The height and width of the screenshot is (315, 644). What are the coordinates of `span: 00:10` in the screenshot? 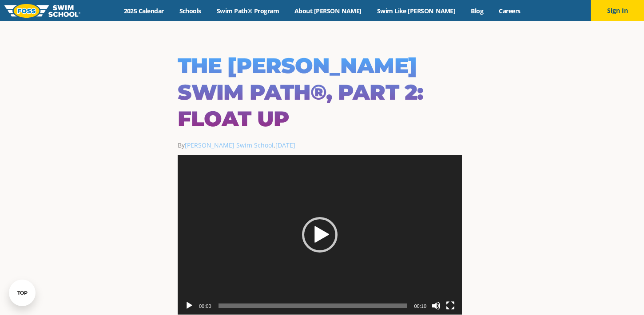 It's located at (420, 307).